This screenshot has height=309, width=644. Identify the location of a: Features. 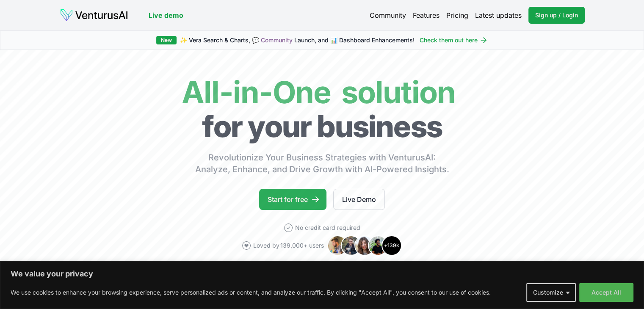
(426, 15).